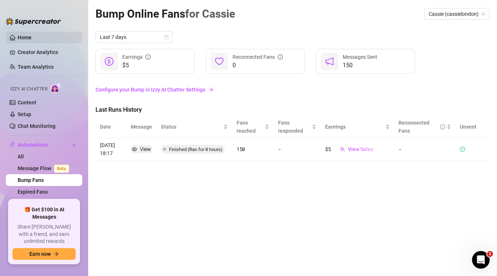 The height and width of the screenshot is (276, 497). What do you see at coordinates (25, 37) in the screenshot?
I see `a: Home` at bounding box center [25, 37].